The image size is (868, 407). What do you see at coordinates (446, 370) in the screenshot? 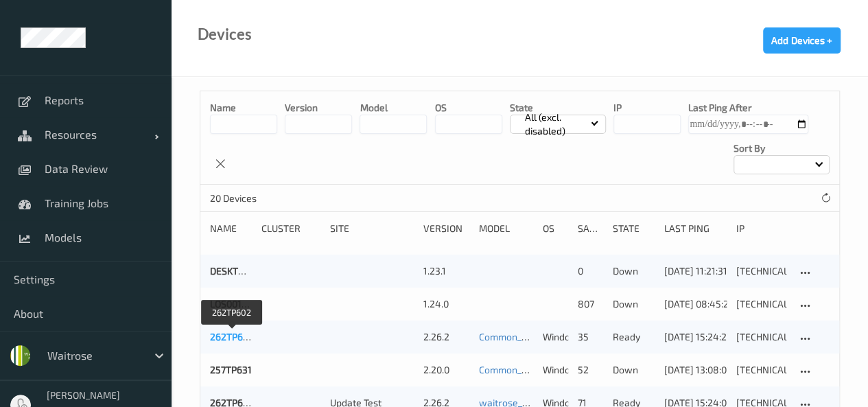
I see `div: 2.20.0` at bounding box center [446, 370].